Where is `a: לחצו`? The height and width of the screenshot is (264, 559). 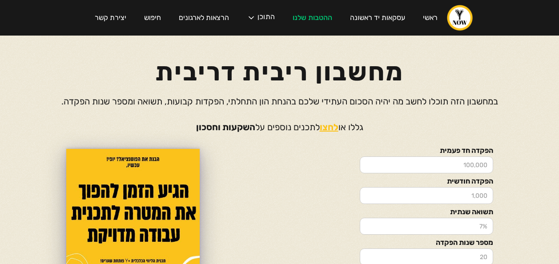
a: לחצו is located at coordinates (329, 127).